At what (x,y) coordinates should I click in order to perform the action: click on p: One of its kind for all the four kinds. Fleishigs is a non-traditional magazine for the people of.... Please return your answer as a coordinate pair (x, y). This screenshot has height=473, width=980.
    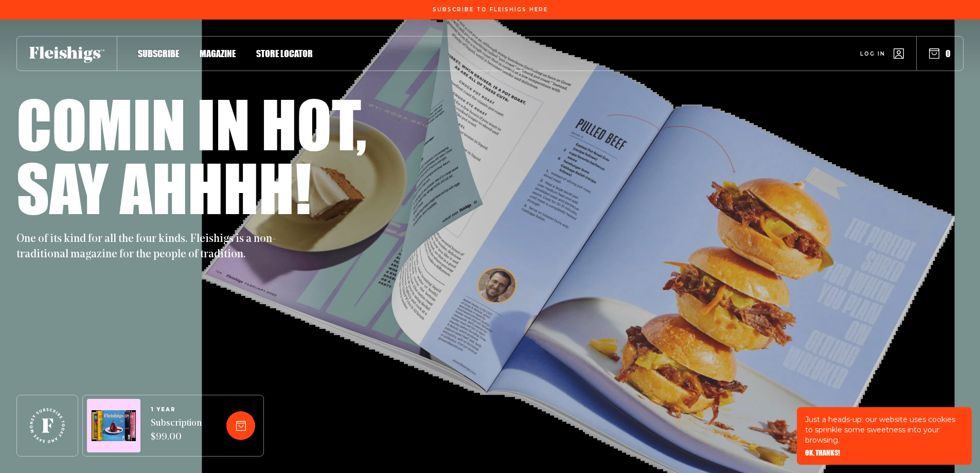
    Looking at the image, I should click on (150, 247).